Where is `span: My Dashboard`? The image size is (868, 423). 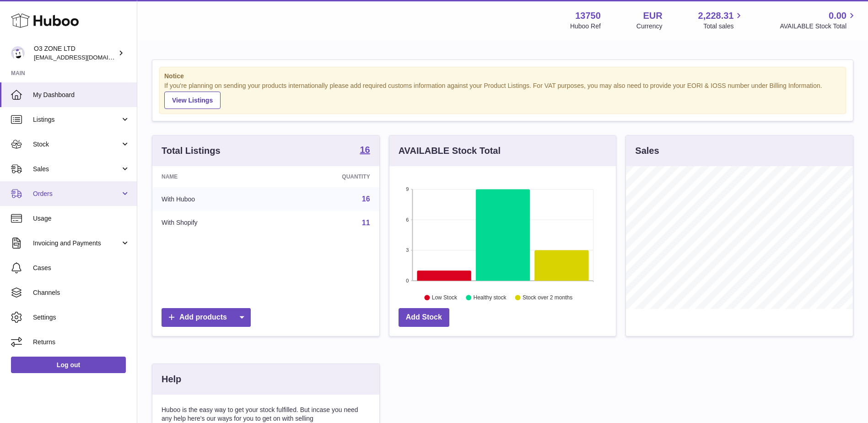 span: My Dashboard is located at coordinates (81, 95).